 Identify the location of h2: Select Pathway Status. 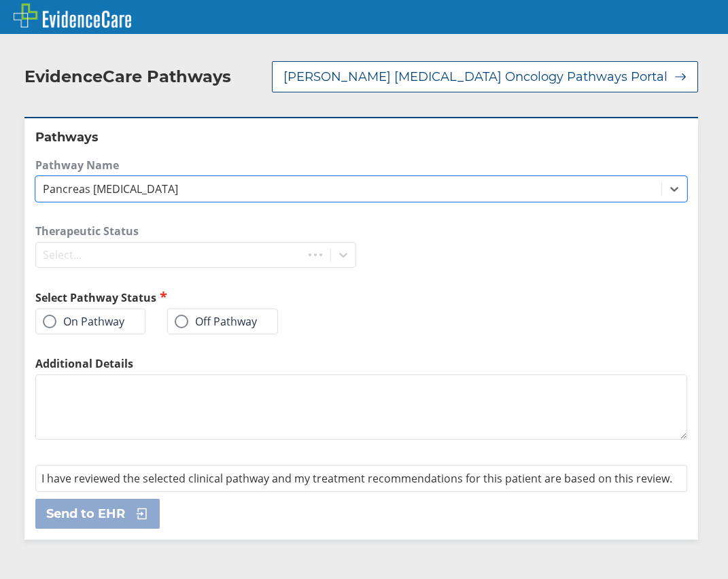
(196, 297).